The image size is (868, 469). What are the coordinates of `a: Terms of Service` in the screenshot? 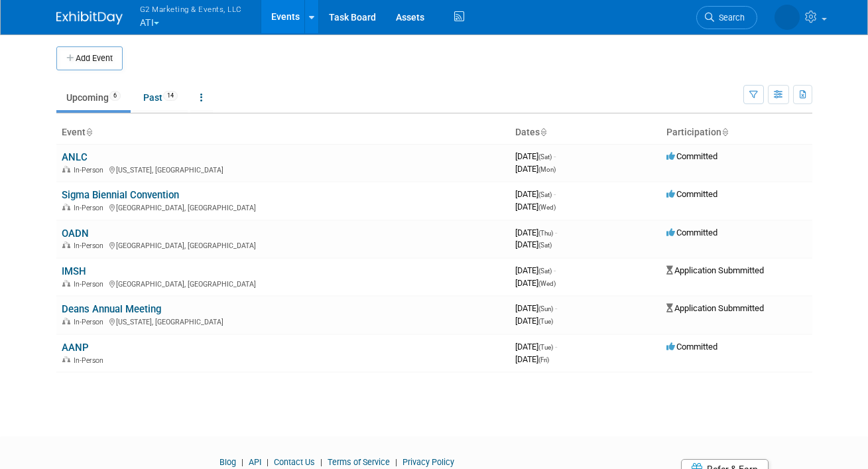 It's located at (359, 462).